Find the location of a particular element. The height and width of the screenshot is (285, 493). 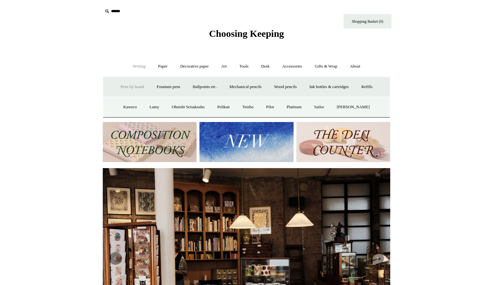

a: Mechanical pencils is located at coordinates (245, 87).